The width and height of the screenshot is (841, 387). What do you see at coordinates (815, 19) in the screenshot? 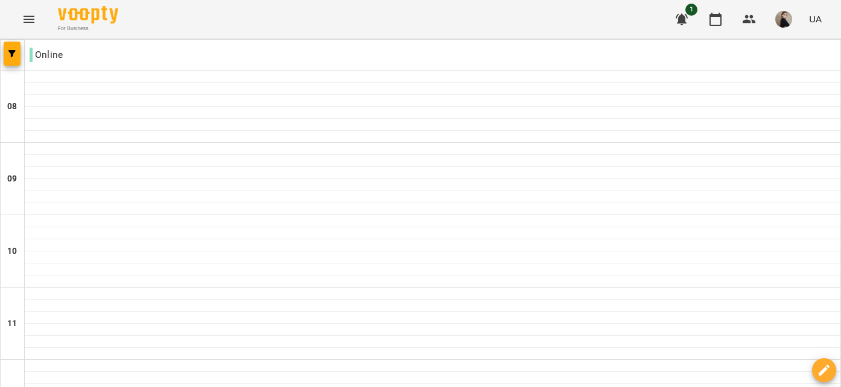
I see `span: UA` at bounding box center [815, 19].